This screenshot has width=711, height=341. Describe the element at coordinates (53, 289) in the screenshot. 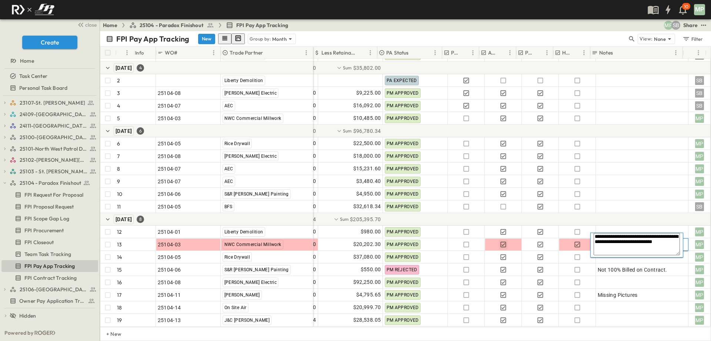

I see `span: 25106-St. Andrews Parking Lot` at that location.